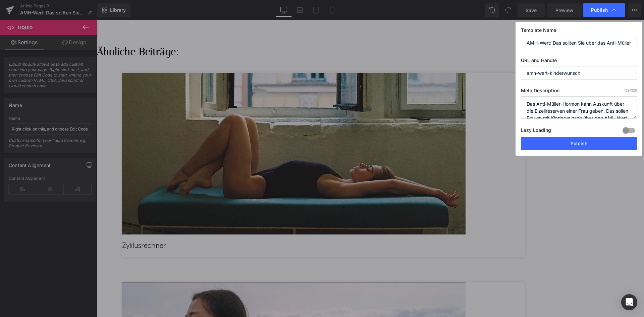  Describe the element at coordinates (197, 133) in the screenshot. I see `img: Zyklusrechner` at that location.